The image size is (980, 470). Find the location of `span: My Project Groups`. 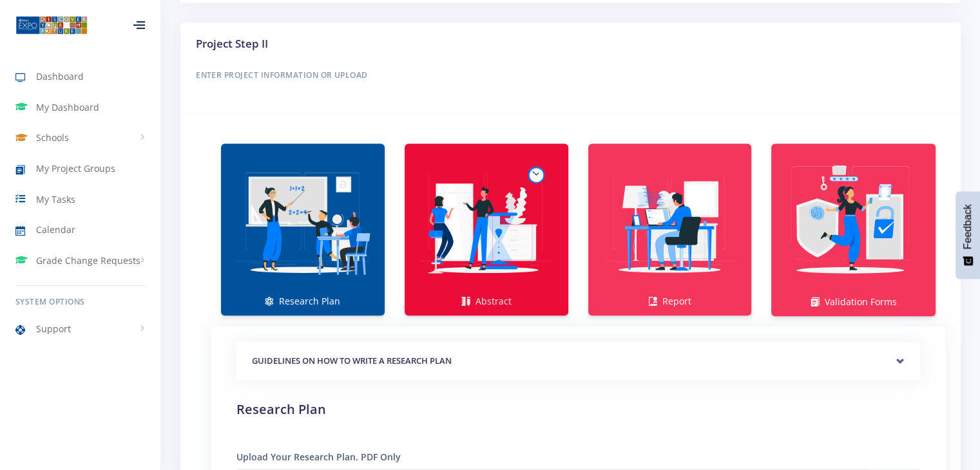

span: My Project Groups is located at coordinates (75, 168).